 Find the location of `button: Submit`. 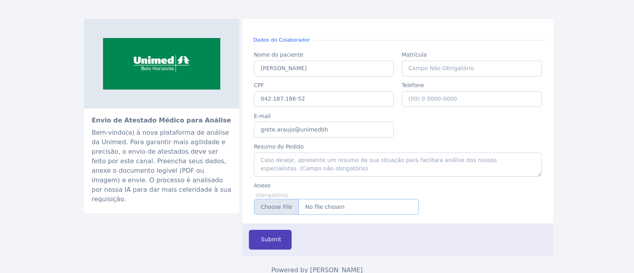

button: Submit is located at coordinates (270, 240).